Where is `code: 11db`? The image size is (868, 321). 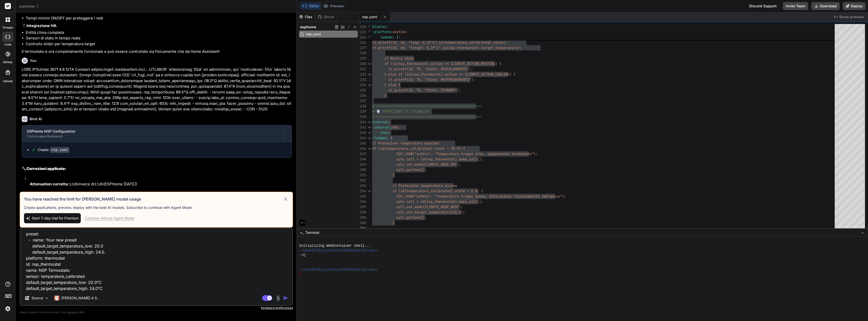
code: 11db is located at coordinates (99, 184).